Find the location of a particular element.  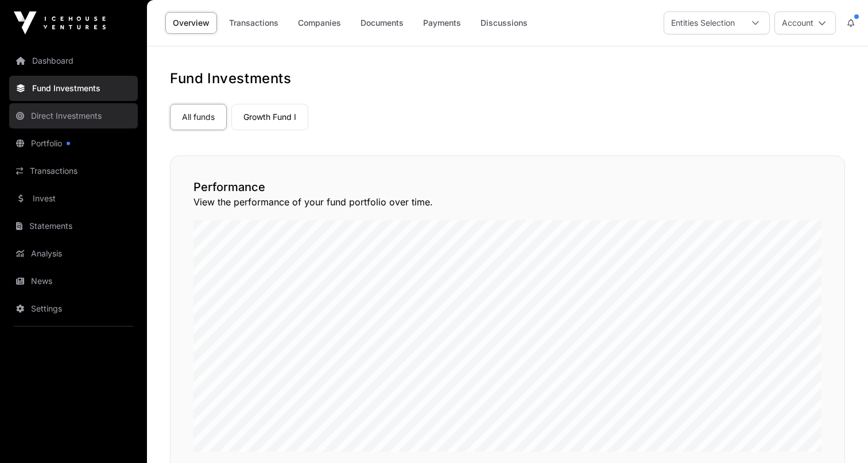

a: Analysis is located at coordinates (73, 253).